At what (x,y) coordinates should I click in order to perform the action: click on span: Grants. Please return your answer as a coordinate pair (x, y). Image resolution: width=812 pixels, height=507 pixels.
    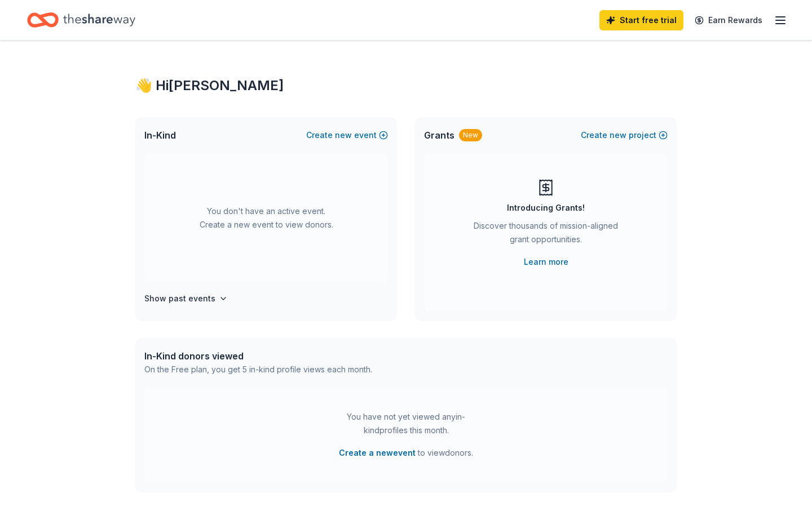
    Looking at the image, I should click on (439, 136).